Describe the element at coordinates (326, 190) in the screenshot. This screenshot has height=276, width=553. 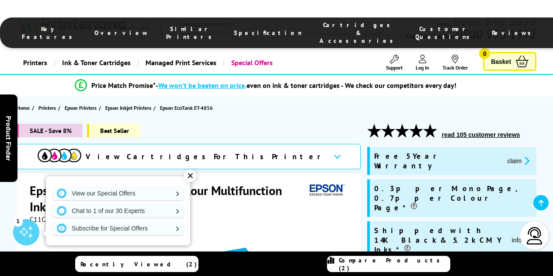
I see `img: Epson` at that location.